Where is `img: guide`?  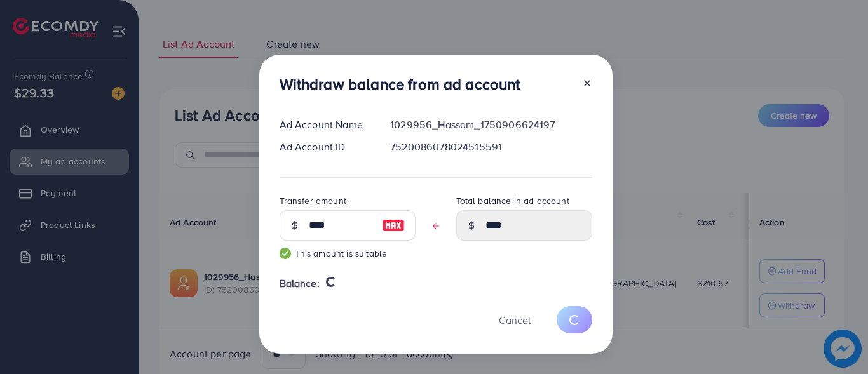
img: guide is located at coordinates (285, 253).